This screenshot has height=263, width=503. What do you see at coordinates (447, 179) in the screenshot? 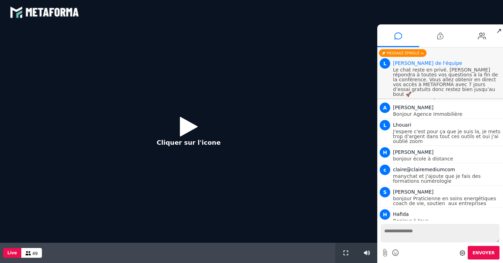
I see `p: manychat et j'ajoute que je fais des formations numérologie` at bounding box center [447, 179].